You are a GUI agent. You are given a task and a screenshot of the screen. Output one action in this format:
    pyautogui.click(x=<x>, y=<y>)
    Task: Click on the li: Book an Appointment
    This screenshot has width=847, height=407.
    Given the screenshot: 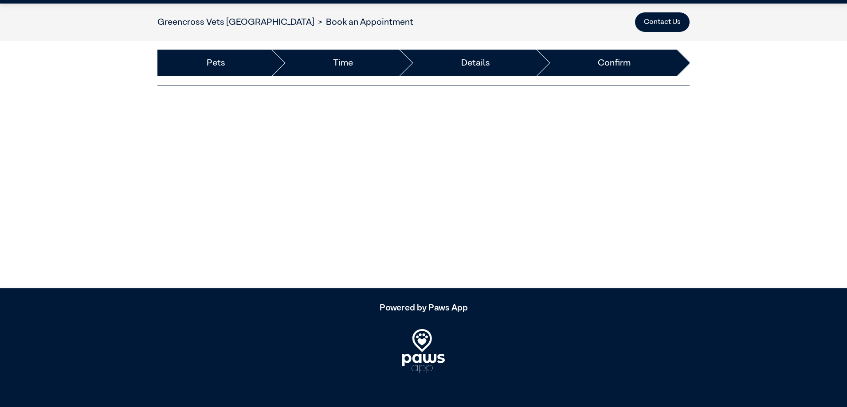 What is the action you would take?
    pyautogui.click(x=363, y=22)
    